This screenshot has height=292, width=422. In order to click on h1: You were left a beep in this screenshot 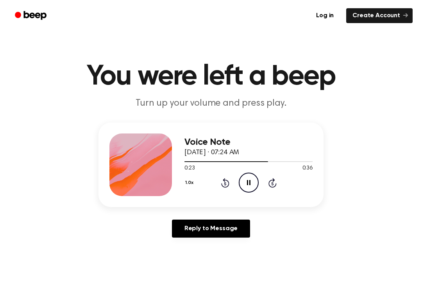, I will do `click(211, 77)`.